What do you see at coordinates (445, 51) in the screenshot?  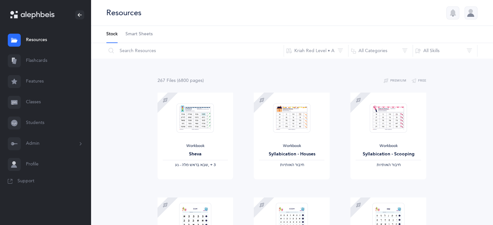 I see `button: All Skills` at bounding box center [445, 51].